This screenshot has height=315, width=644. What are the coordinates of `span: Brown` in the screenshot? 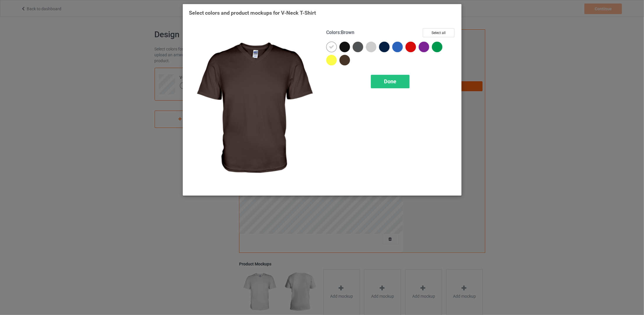 It's located at (348, 32).